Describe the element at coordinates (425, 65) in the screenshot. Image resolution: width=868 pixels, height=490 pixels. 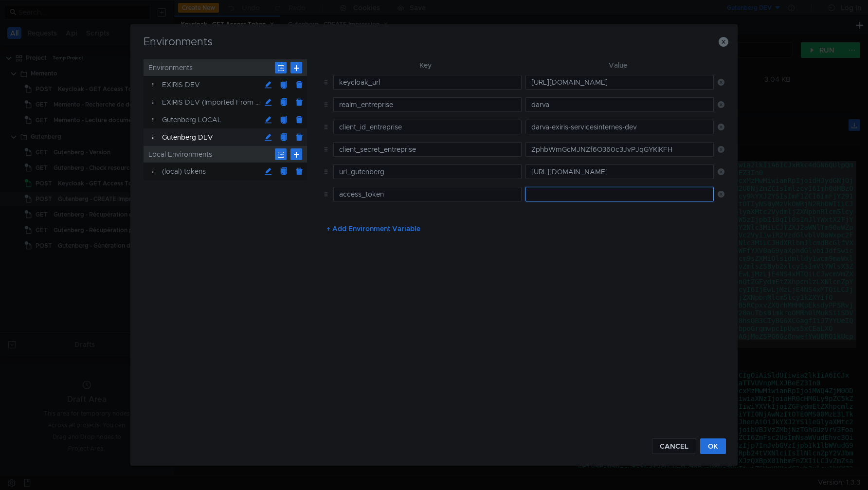
I see `th: Key` at that location.